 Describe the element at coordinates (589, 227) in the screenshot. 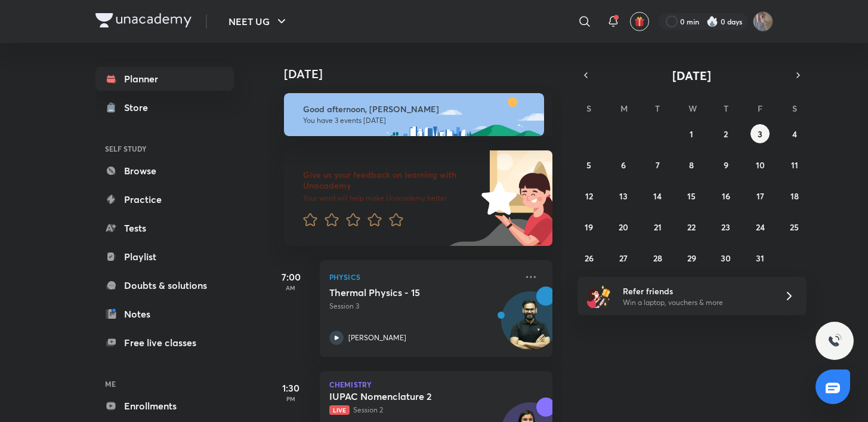

I see `abbr: October 19, 2025` at that location.